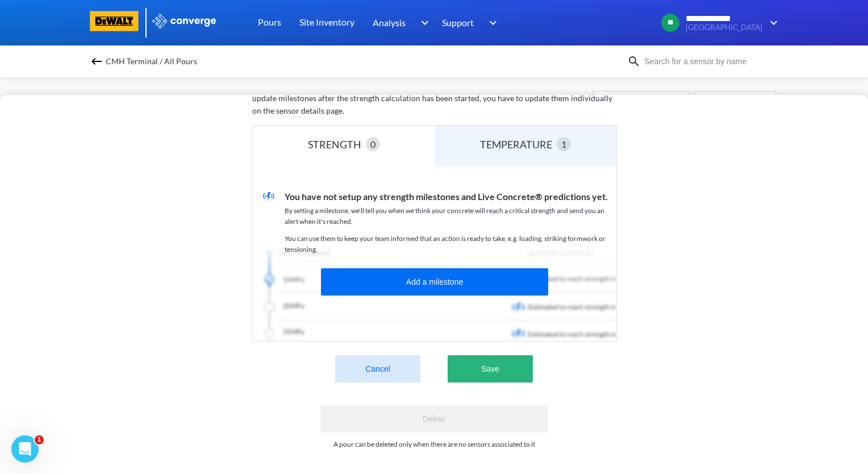  Describe the element at coordinates (446, 196) in the screenshot. I see `span: You have not setup any strength milestones and Live Concrete® predictions yet.` at that location.